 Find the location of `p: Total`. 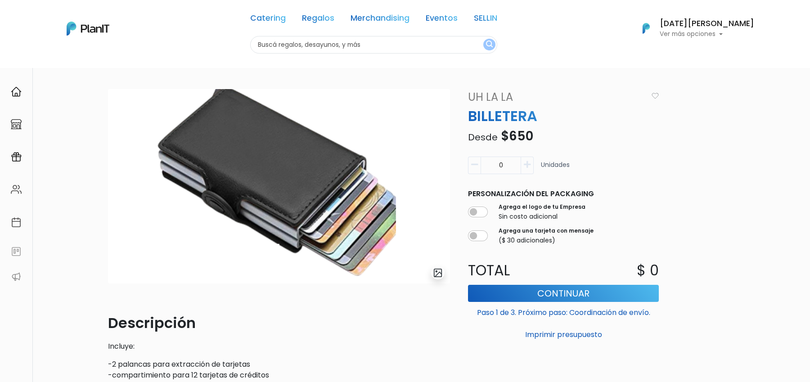

p: Total is located at coordinates (513, 271).